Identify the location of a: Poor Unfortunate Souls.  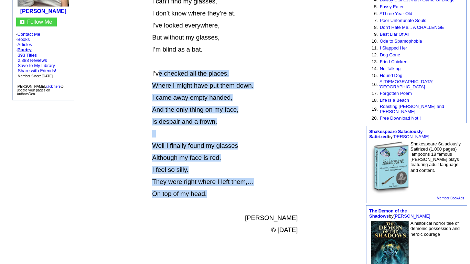
(403, 20).